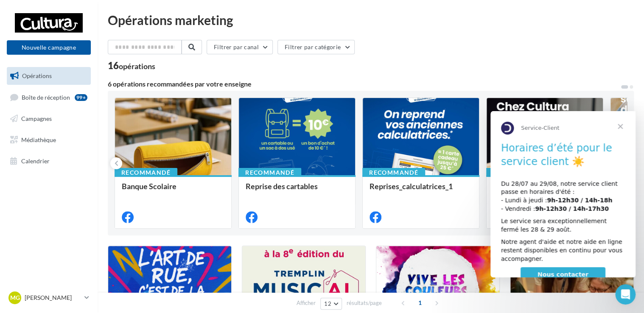 Image resolution: width=644 pixels, height=313 pixels. Describe the element at coordinates (132, 66) in the screenshot. I see `div: 16` at that location.